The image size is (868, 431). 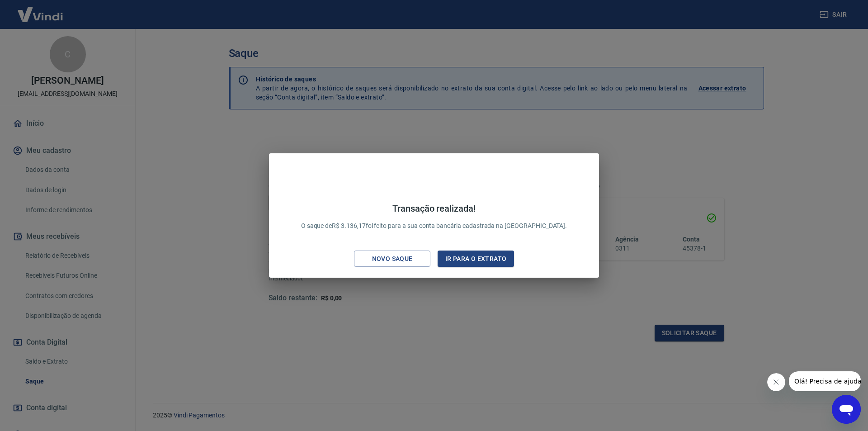 I want to click on span: Olá! Precisa de ajuda?, so click(x=41, y=10).